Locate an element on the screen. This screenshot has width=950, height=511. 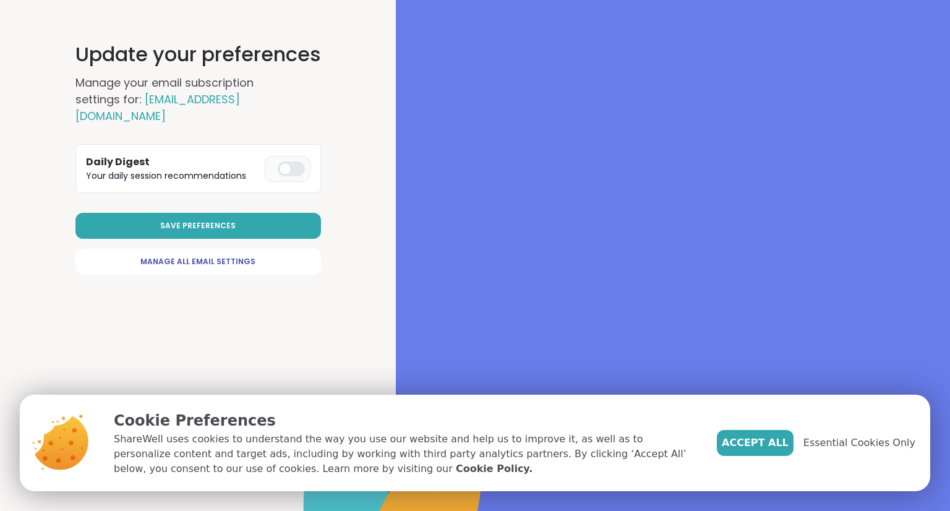
p: Cookie Preferences is located at coordinates (405, 421).